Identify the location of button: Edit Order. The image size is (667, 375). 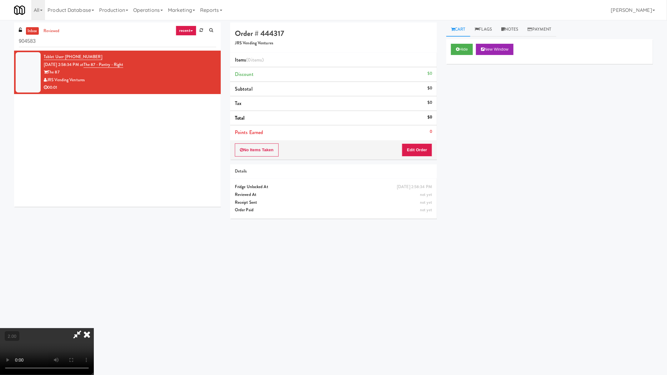
(417, 150).